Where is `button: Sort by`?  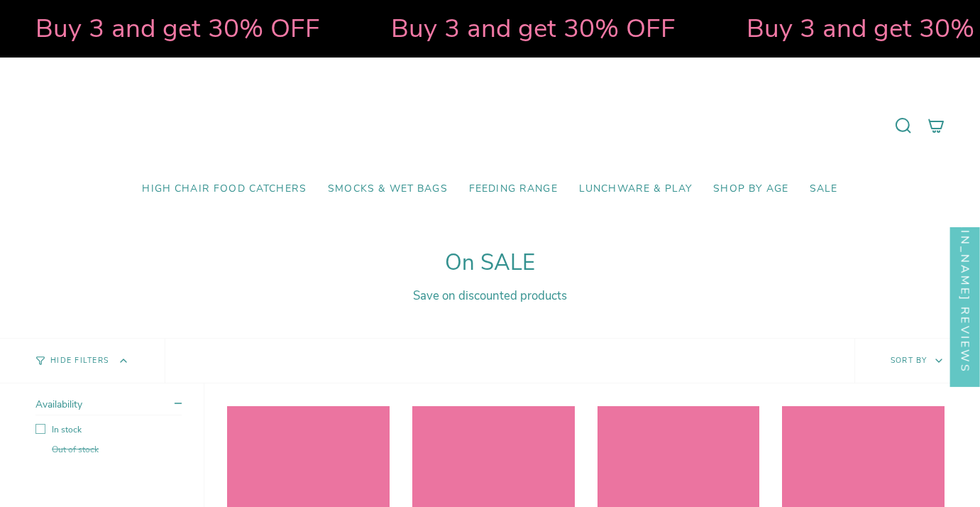
button: Sort by is located at coordinates (917, 361).